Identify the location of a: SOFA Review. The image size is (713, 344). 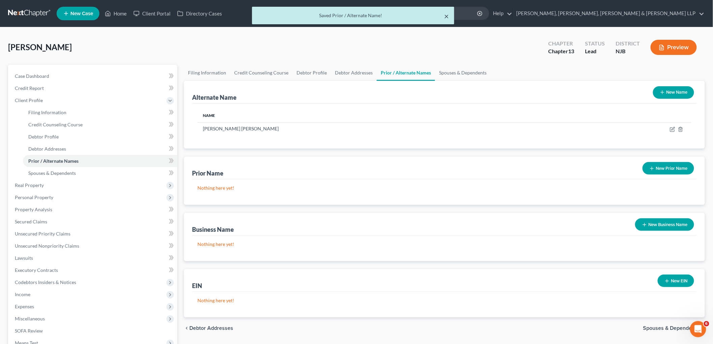
(93, 331).